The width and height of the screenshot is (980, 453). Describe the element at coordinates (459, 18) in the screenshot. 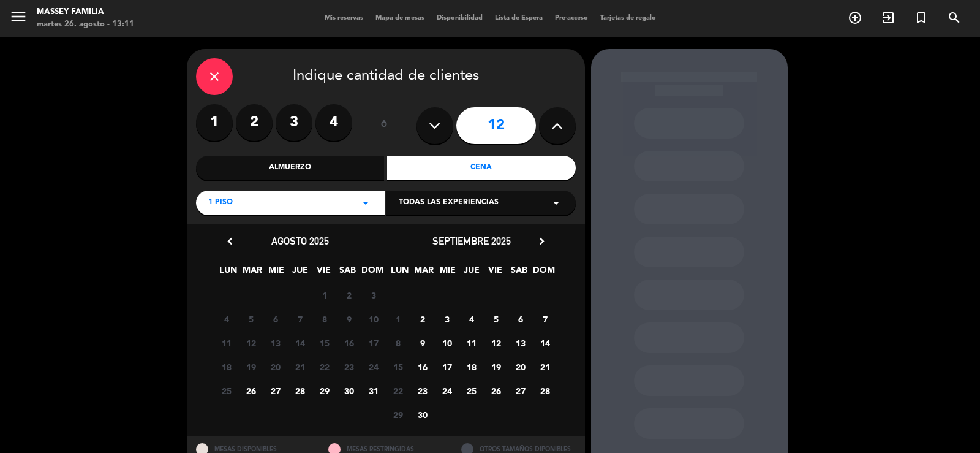

I see `span: Disponibilidad` at that location.